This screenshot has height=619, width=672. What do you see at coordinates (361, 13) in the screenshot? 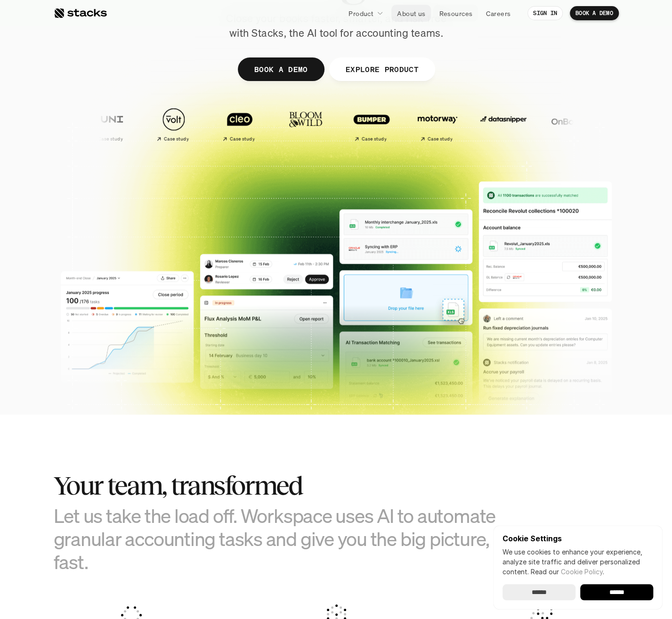
I see `p: Product` at bounding box center [361, 13].